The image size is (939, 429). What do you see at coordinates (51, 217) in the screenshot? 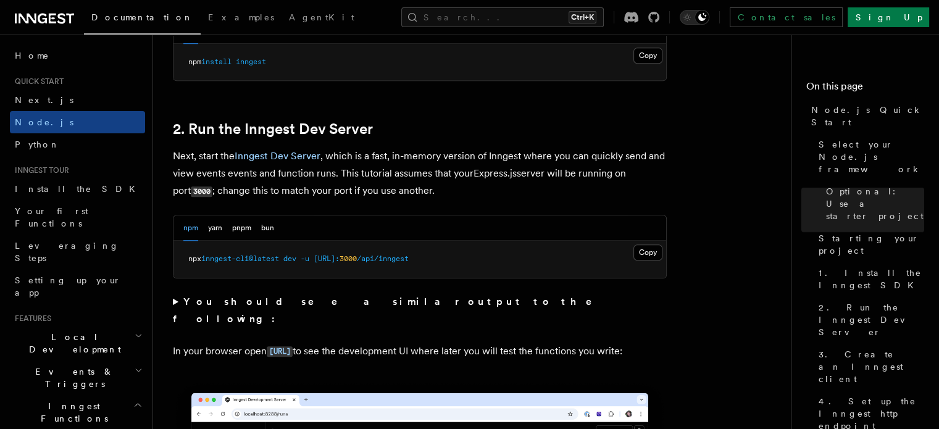
I see `span: Your first Functions` at bounding box center [51, 217].